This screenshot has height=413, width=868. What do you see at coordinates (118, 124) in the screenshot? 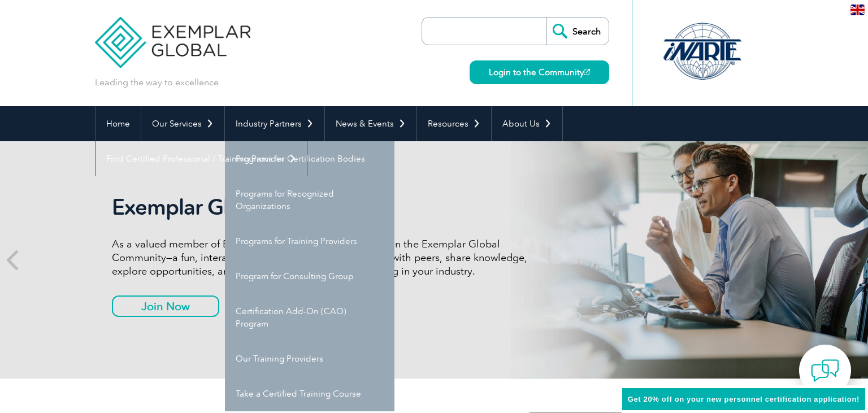
I see `a: Home` at bounding box center [118, 124].